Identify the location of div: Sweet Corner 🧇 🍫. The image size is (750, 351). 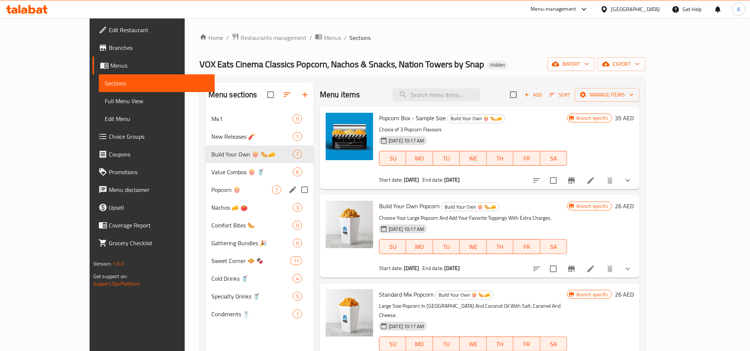
(251, 261).